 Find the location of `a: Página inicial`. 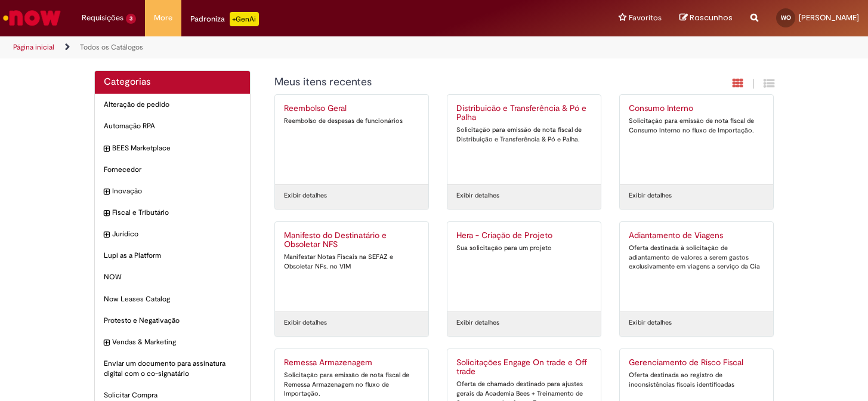

a: Página inicial is located at coordinates (33, 47).